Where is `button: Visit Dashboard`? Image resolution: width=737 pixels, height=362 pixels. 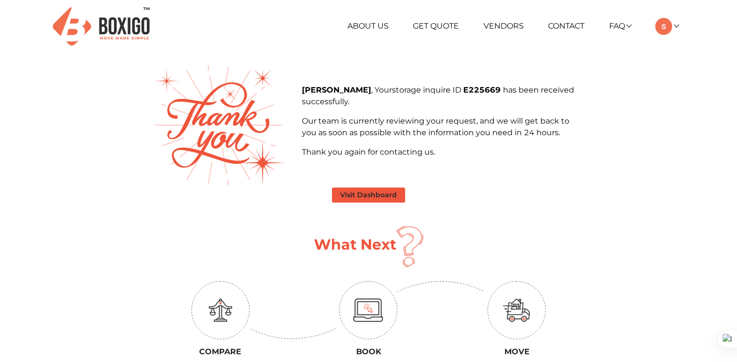
button: Visit Dashboard is located at coordinates (368, 195).